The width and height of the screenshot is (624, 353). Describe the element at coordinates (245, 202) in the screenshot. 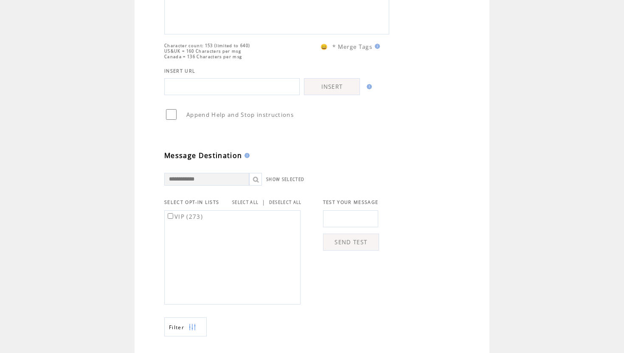

I see `a: SELECT ALL` at that location.